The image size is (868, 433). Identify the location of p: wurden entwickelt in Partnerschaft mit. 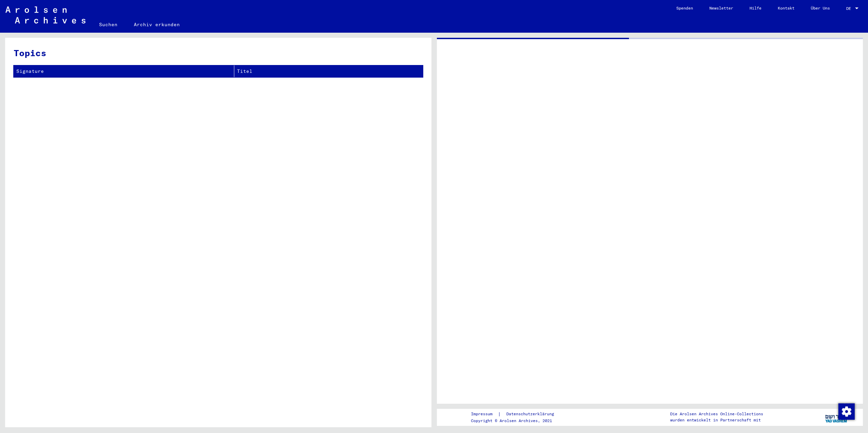
(716, 420).